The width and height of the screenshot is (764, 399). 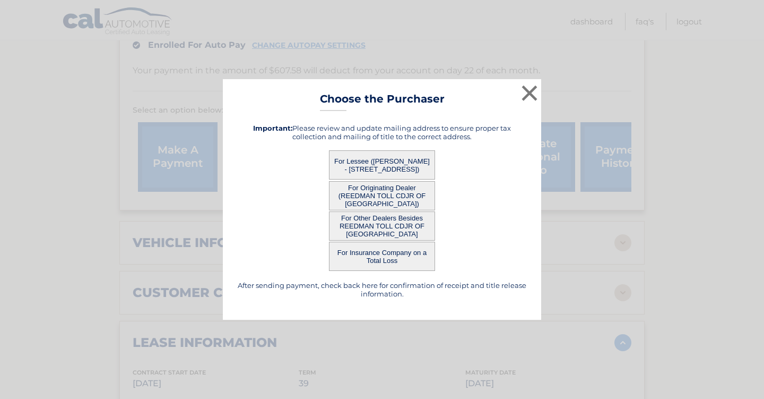 I want to click on strong: Important:, so click(x=273, y=128).